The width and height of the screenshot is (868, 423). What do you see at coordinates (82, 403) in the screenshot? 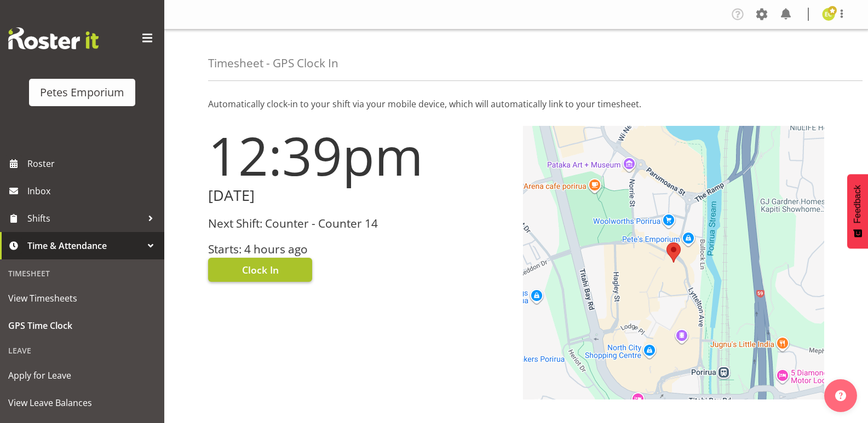
I see `span: View Leave Balances` at bounding box center [82, 403].